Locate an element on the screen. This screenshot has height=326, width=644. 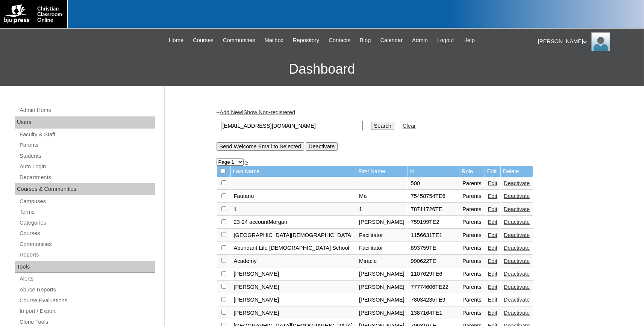
a: Home is located at coordinates (176, 40).